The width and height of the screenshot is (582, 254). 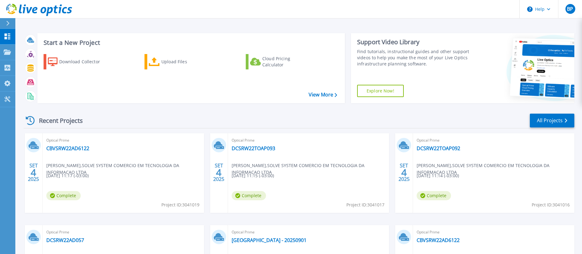 I want to click on div: Find tutorials, instructional guides and other support videos to help you make the most of your L..., so click(x=414, y=58).